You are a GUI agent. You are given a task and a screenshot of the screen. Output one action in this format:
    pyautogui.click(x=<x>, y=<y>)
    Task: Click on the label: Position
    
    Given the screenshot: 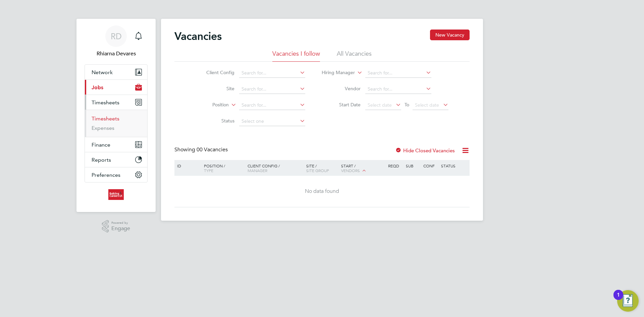 What is the action you would take?
    pyautogui.click(x=209, y=105)
    